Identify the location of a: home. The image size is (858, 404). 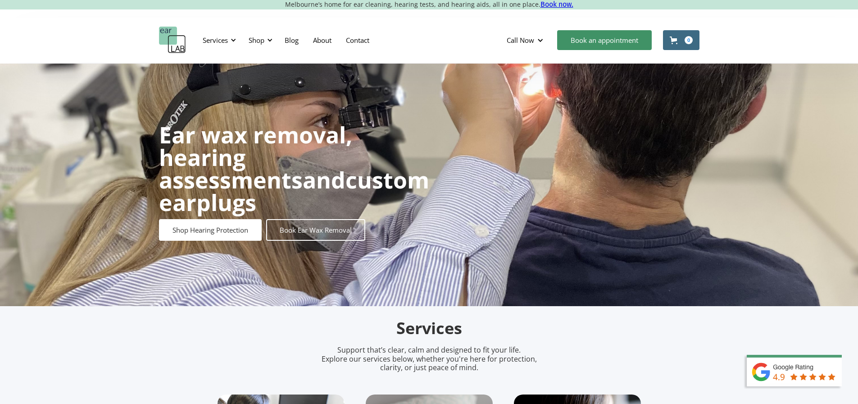
(173, 40).